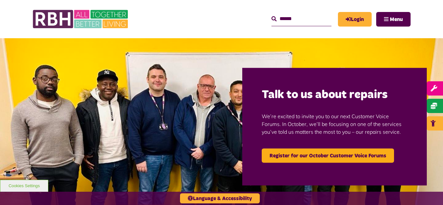  Describe the element at coordinates (328, 156) in the screenshot. I see `a: Register for our October Customer Voice Forums` at that location.